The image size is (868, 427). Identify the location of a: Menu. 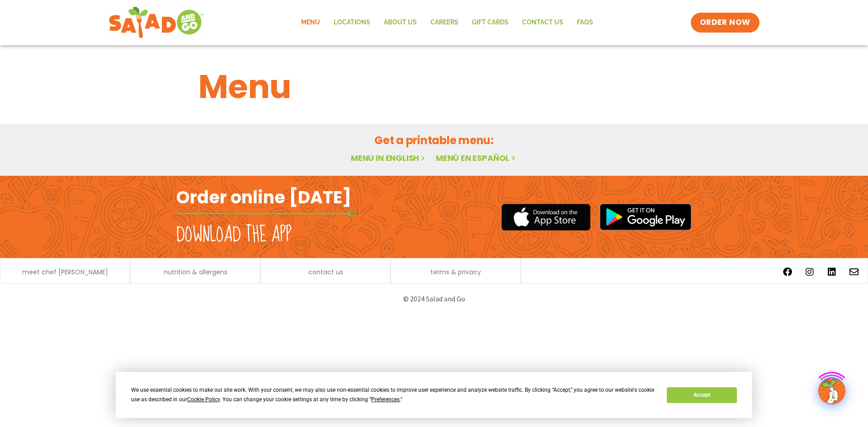
(310, 23).